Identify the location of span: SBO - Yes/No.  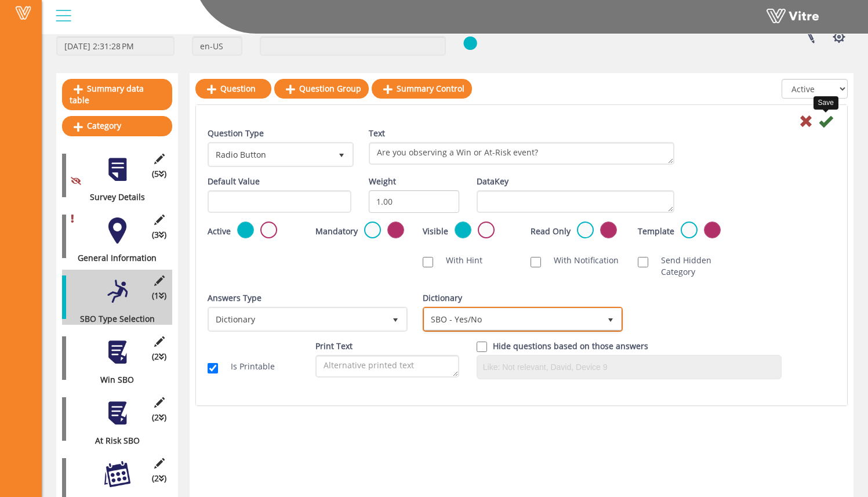
(512, 319).